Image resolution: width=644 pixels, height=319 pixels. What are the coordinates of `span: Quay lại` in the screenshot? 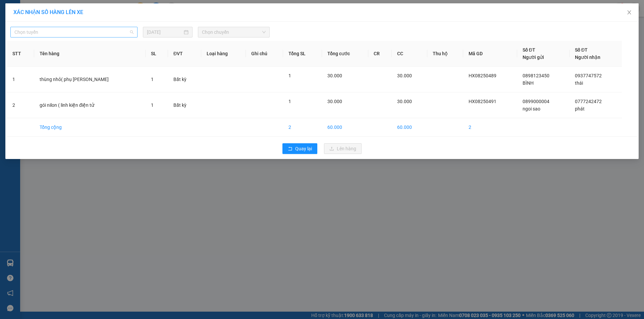 It's located at (303, 149).